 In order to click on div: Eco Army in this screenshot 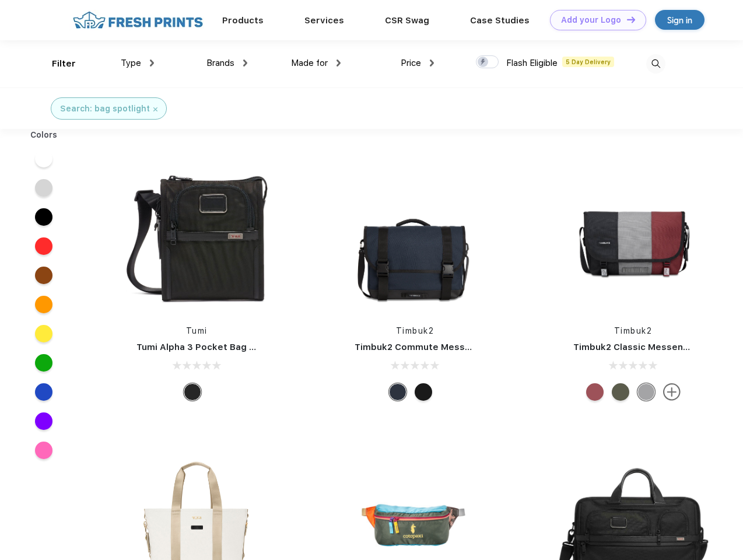, I will do `click(620, 392)`.